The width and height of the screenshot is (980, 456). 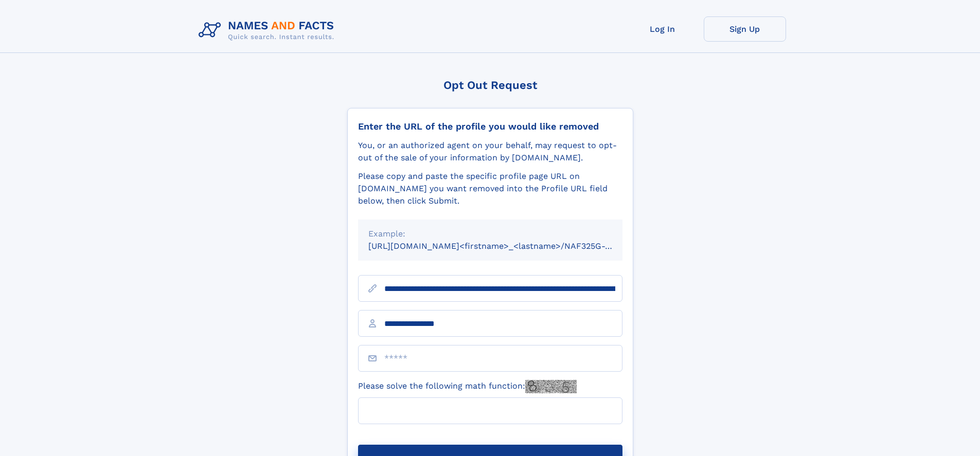 What do you see at coordinates (467, 386) in the screenshot?
I see `label: Please solve the following math function:` at bounding box center [467, 386].